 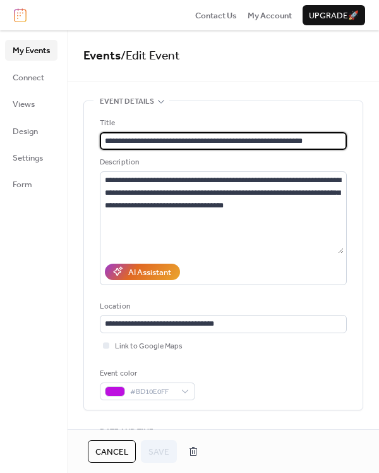 I want to click on a: Design, so click(x=31, y=131).